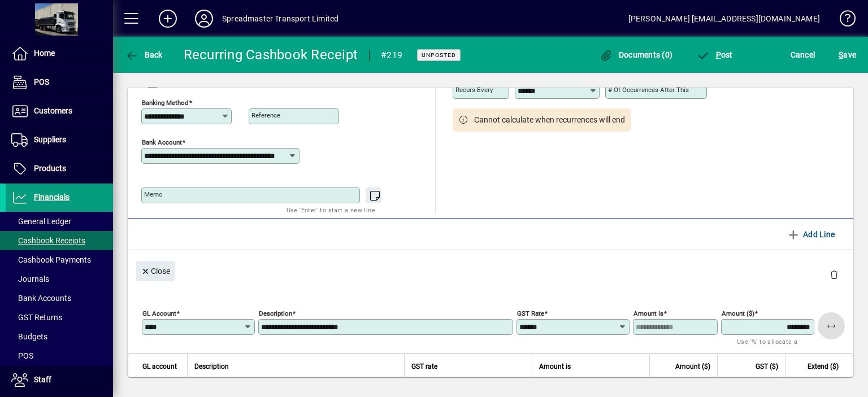 The height and width of the screenshot is (397, 868). What do you see at coordinates (715, 55) in the screenshot?
I see `span: ost` at bounding box center [715, 55].